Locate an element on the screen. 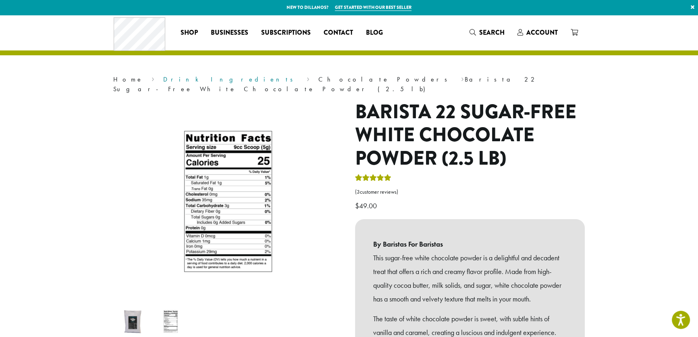 The height and width of the screenshot is (337, 698). a: Search is located at coordinates (487, 32).